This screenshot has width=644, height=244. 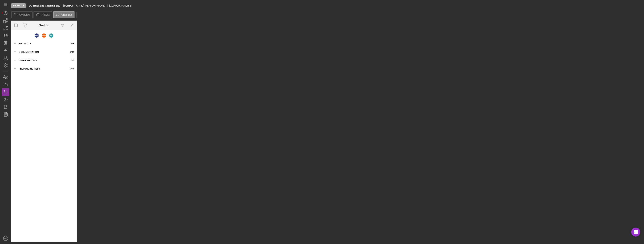 I want to click on b: BG Truck and Catering, LLC, so click(x=44, y=5).